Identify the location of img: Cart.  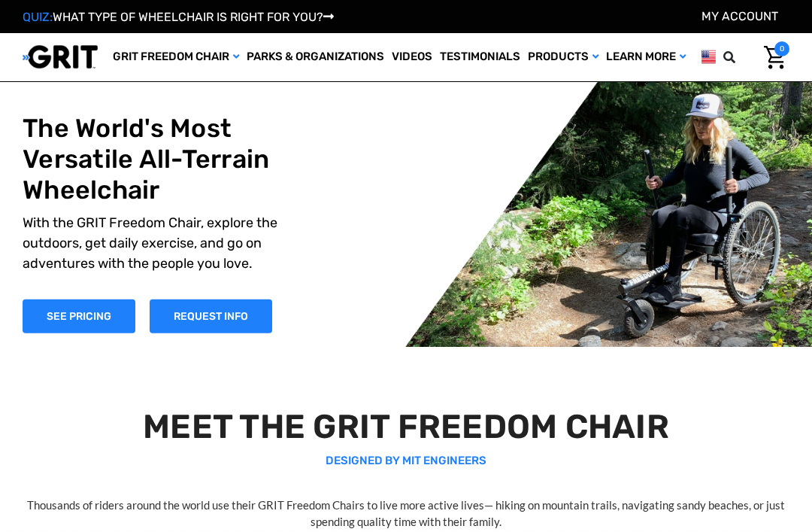
(774, 57).